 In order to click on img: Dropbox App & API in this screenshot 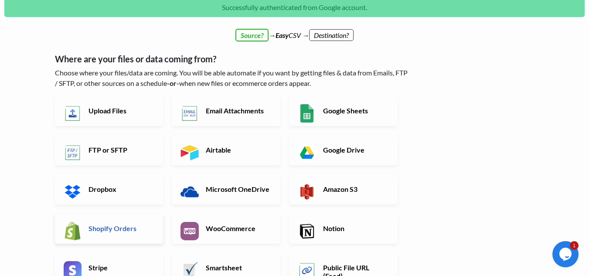, I will do `click(73, 192)`.